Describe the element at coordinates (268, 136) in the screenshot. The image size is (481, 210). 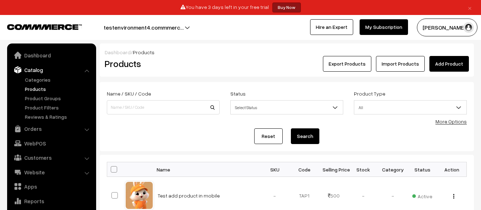
I see `a: Reset` at that location.